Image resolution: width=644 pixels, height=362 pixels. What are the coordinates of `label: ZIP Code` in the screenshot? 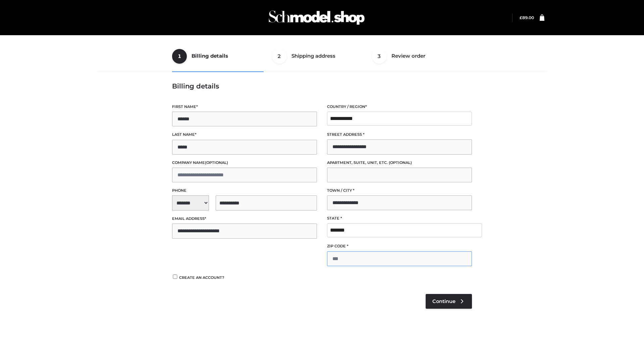 It's located at (400, 246).